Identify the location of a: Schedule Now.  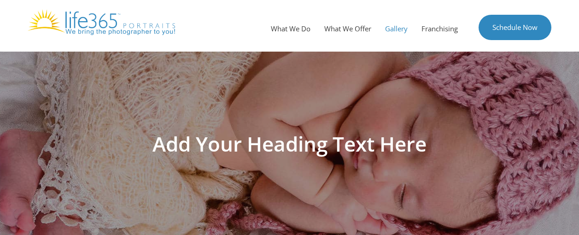
(515, 27).